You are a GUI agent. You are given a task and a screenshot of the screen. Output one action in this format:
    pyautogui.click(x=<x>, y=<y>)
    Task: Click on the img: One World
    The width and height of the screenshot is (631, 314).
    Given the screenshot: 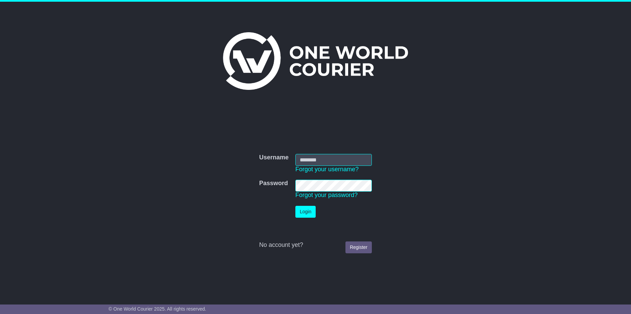 What is the action you would take?
    pyautogui.click(x=316, y=61)
    